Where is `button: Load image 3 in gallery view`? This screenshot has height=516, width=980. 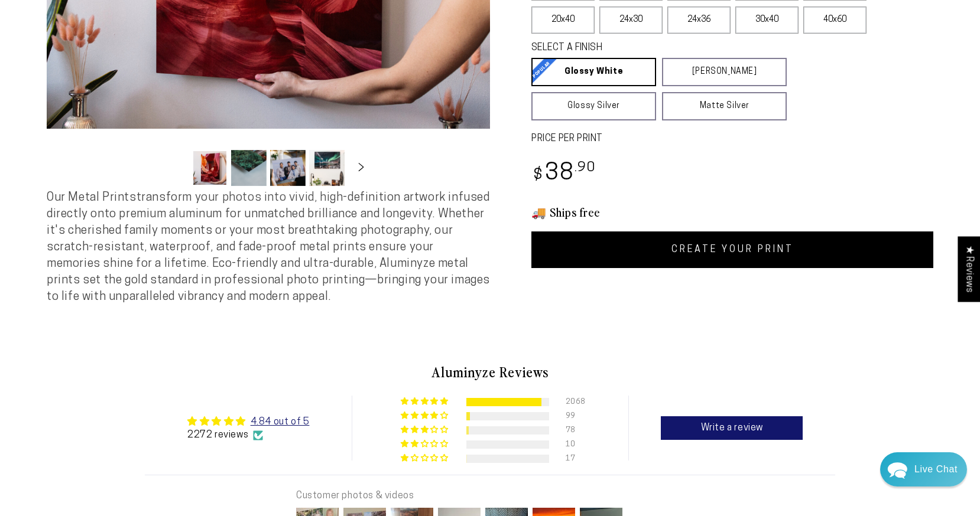
button: Load image 3 in gallery view is located at coordinates (288, 168).